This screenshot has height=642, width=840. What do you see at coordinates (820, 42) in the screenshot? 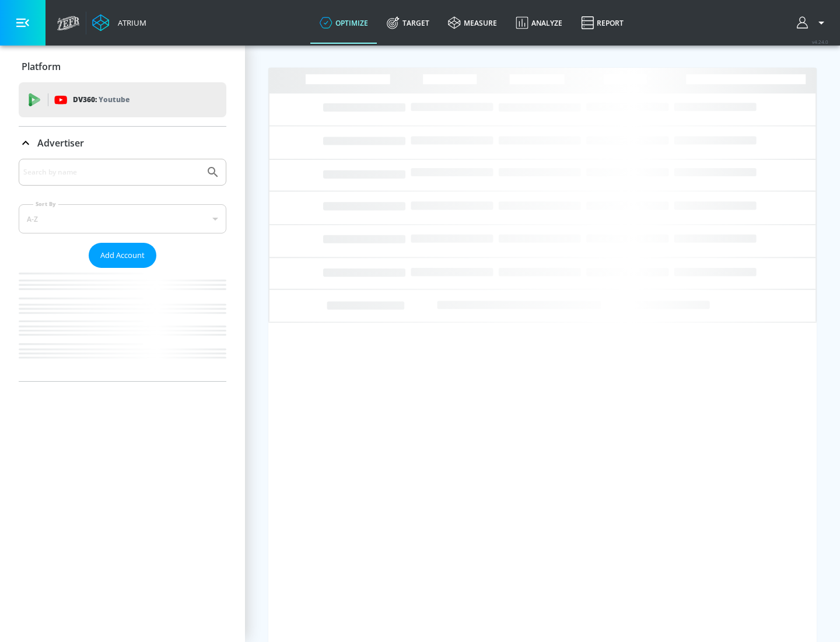
I see `span: v 4.24.0` at bounding box center [820, 42].